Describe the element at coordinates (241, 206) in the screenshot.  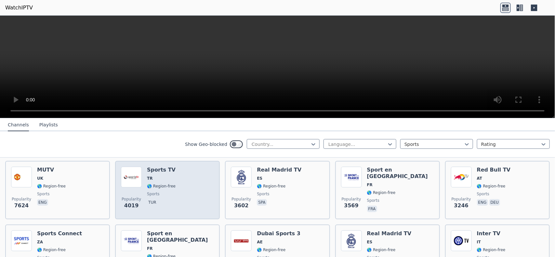
I see `span: 3602` at that location.